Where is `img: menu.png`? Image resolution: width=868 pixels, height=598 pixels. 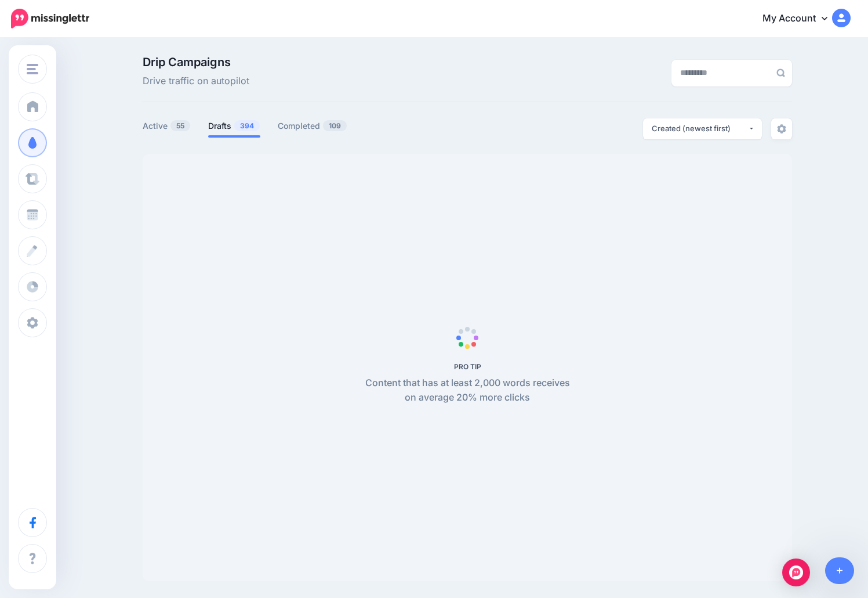 img: menu.png is located at coordinates (32, 69).